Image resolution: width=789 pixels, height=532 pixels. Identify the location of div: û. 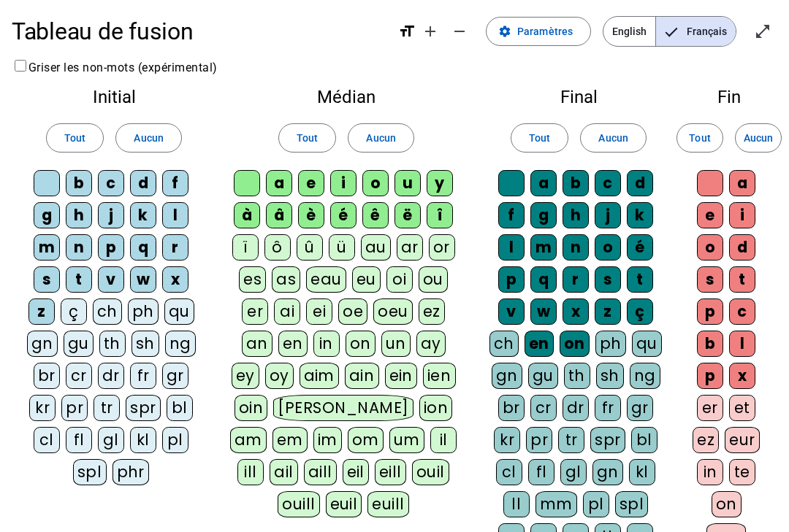
(309, 248).